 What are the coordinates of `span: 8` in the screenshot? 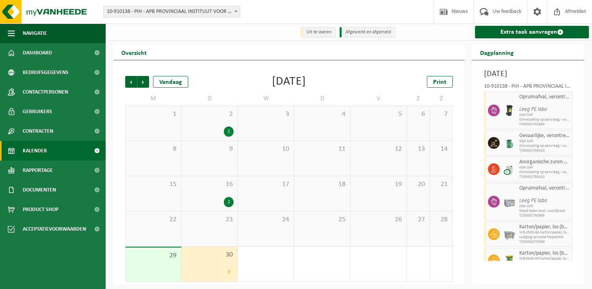 It's located at (153, 149).